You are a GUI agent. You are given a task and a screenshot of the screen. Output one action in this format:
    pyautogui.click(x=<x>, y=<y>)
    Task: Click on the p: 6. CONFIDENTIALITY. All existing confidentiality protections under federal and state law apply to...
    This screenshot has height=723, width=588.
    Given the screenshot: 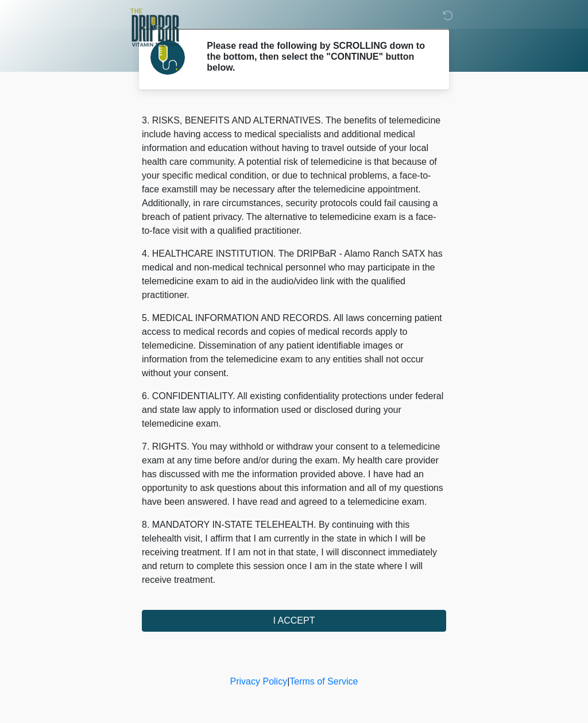 What is the action you would take?
    pyautogui.click(x=294, y=410)
    